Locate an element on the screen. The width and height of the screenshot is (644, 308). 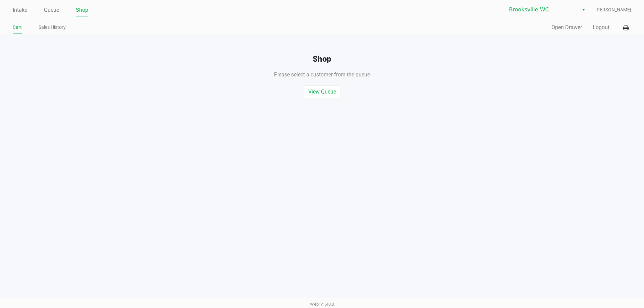
button: View Queue is located at coordinates (322, 92).